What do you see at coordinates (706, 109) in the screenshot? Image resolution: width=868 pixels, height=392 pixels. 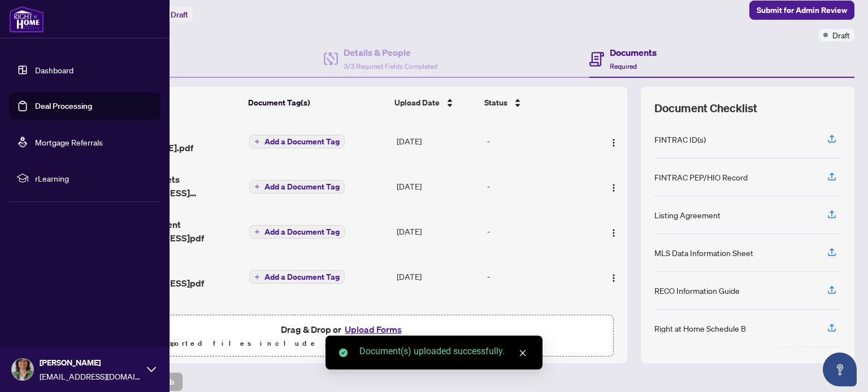 I see `span: Document Checklist` at bounding box center [706, 109].